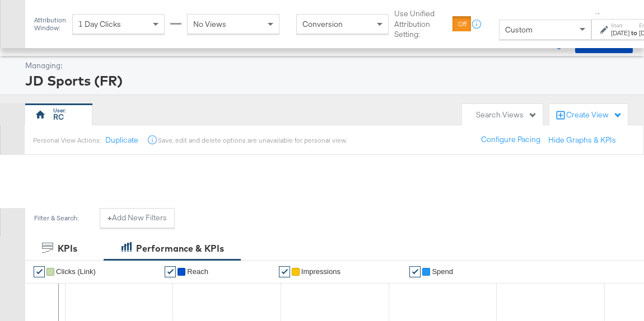 The image size is (644, 321). Describe the element at coordinates (180, 248) in the screenshot. I see `div: Performance & KPIs` at that location.